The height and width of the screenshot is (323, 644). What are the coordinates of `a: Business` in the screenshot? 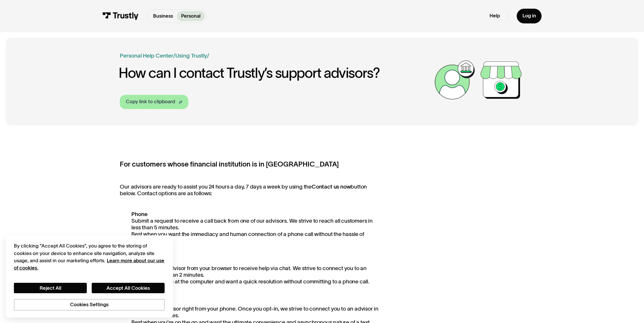 It's located at (163, 16).